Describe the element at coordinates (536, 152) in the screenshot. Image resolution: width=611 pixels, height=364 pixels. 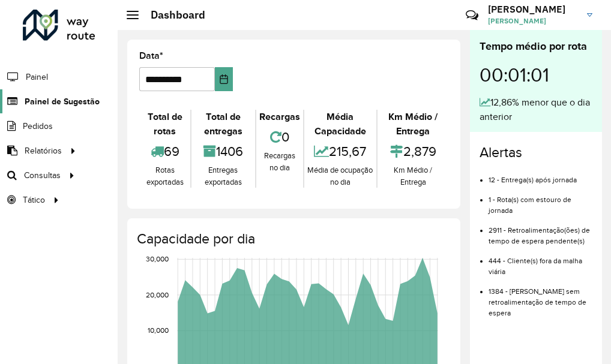
I see `h4: Alertas` at that location.